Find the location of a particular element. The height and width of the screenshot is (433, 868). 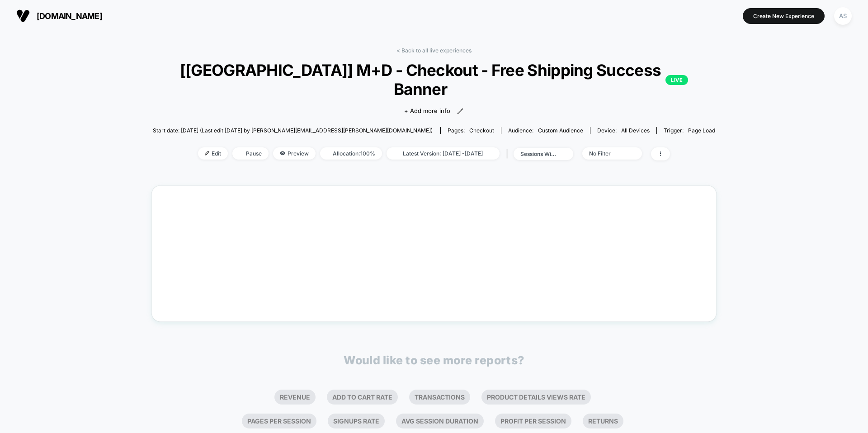

div: sessions with impression is located at coordinates (538, 154).